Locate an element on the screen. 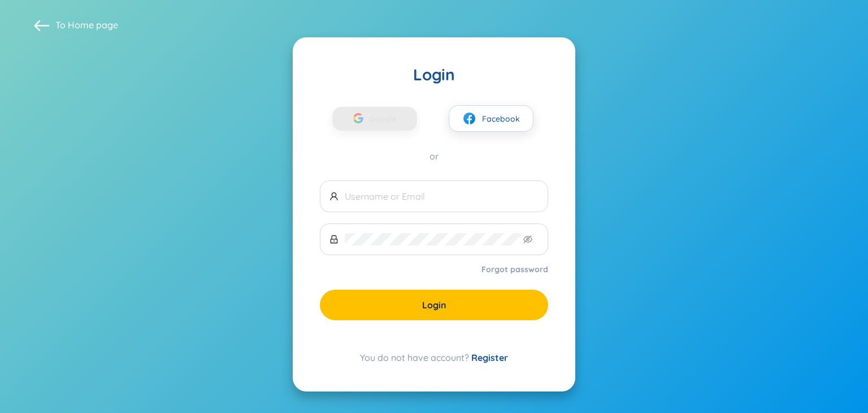 Image resolution: width=868 pixels, height=413 pixels. span: Facebook is located at coordinates (500, 119).